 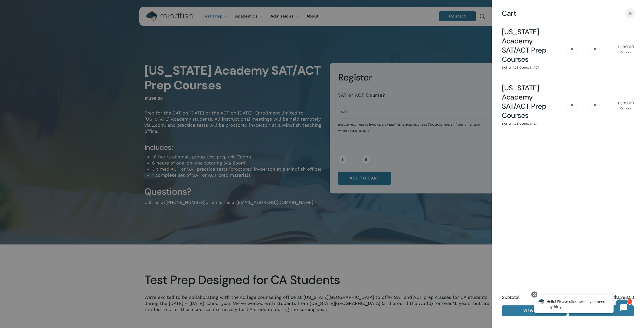 I want to click on img: Avatar, so click(x=13, y=11).